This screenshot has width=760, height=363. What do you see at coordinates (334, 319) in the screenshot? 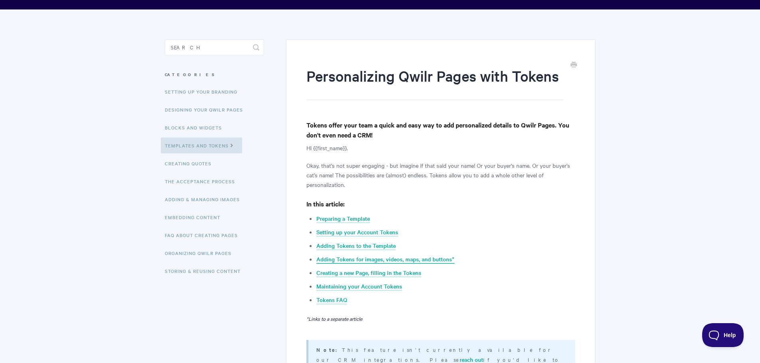
I see `em: *Links to a separate article` at bounding box center [334, 319].